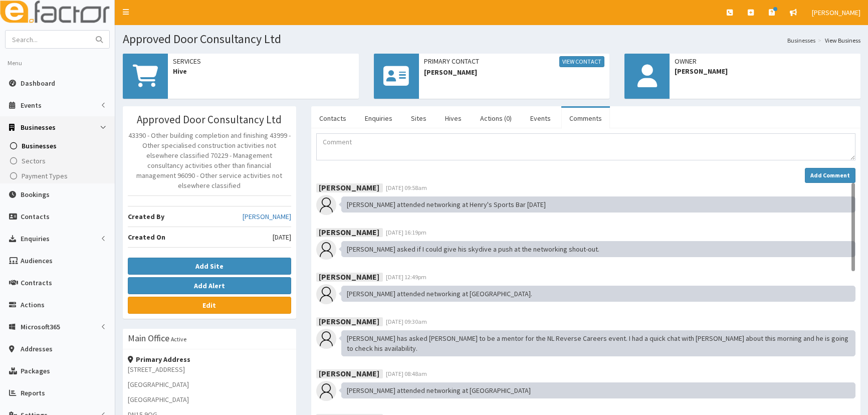 The image size is (868, 415). What do you see at coordinates (332, 118) in the screenshot?
I see `a: Contacts` at bounding box center [332, 118].